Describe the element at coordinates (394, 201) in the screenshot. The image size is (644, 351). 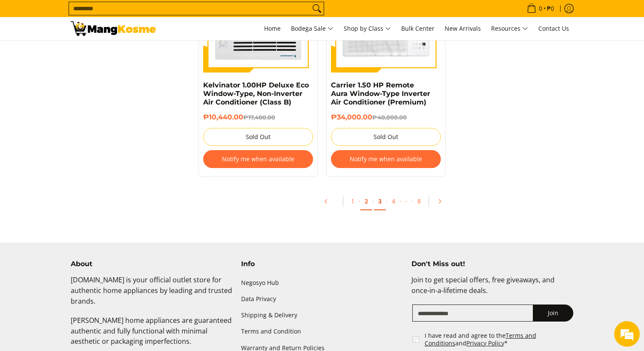
I see `a: 4` at that location.